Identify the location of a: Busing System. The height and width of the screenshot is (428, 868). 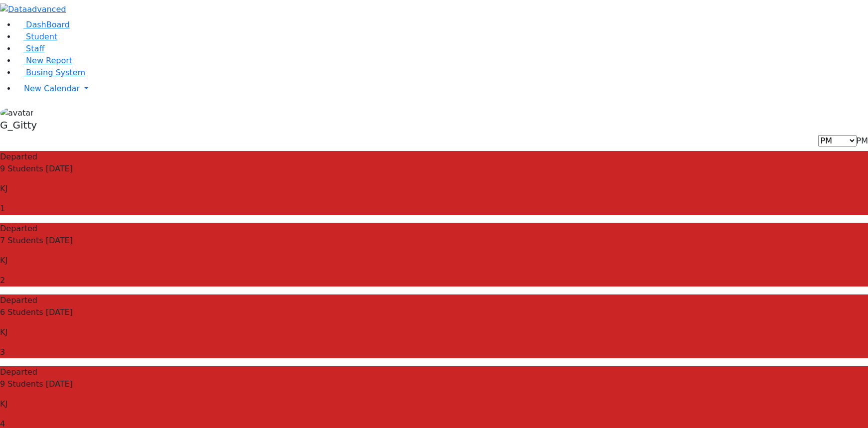
(50, 73).